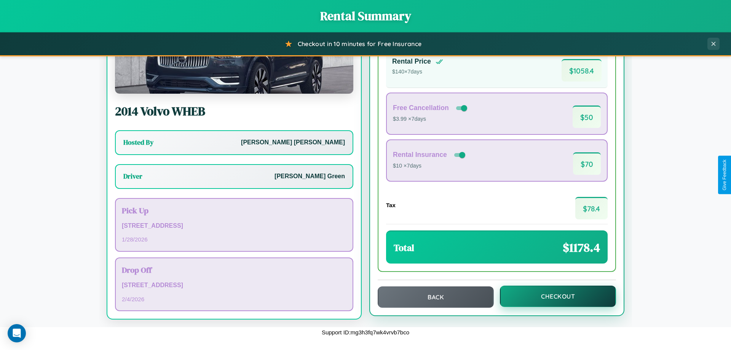 Image resolution: width=731 pixels, height=350 pixels. Describe the element at coordinates (390, 205) in the screenshot. I see `h4: Tax` at that location.